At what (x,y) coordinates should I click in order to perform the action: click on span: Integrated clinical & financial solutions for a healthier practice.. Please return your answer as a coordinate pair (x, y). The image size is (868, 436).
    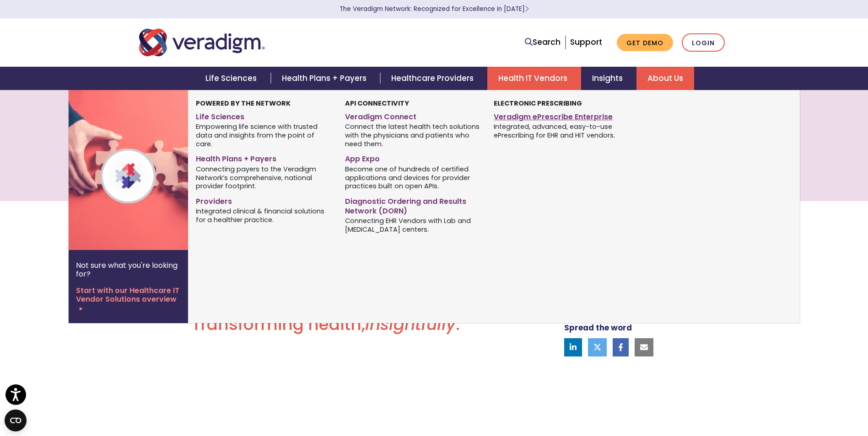
    Looking at the image, I should click on (263, 216).